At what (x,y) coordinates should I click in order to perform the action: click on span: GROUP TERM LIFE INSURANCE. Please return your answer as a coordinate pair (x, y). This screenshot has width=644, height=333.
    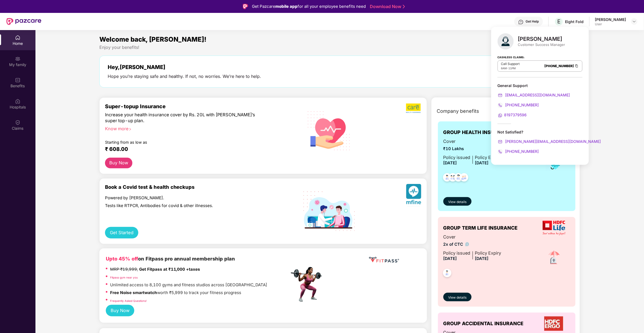
    Looking at the image, I should click on (481, 228).